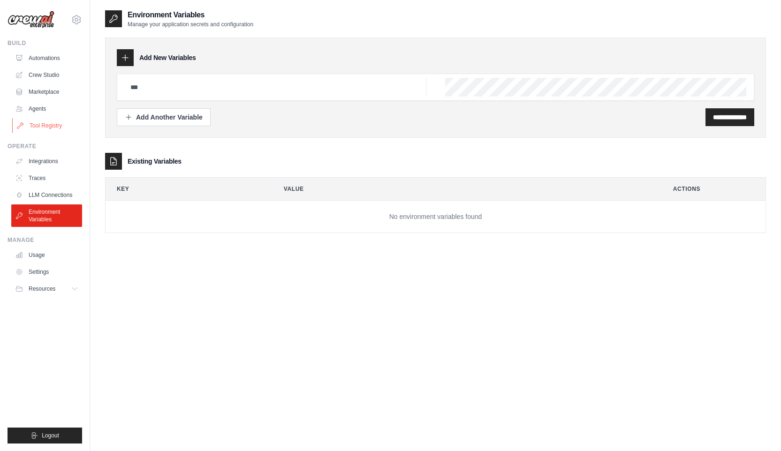 The image size is (781, 451). Describe the element at coordinates (713, 189) in the screenshot. I see `th: Actions` at that location.